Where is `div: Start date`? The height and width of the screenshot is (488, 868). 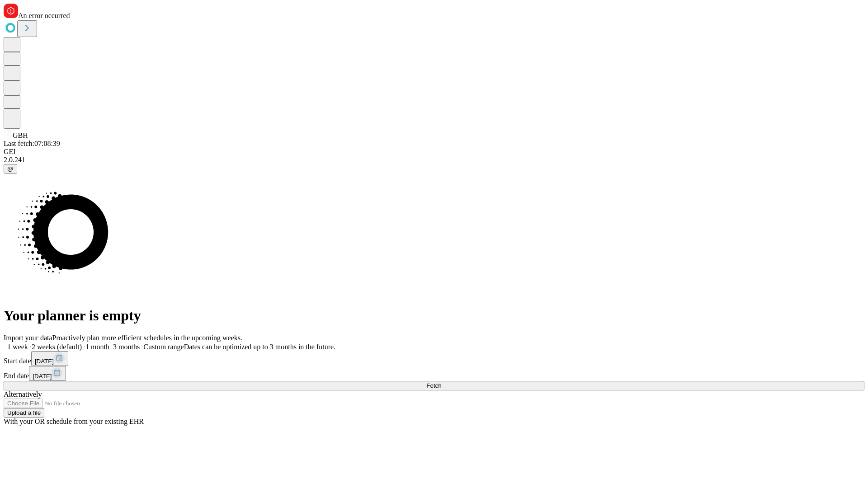 div: Start date is located at coordinates (434, 359).